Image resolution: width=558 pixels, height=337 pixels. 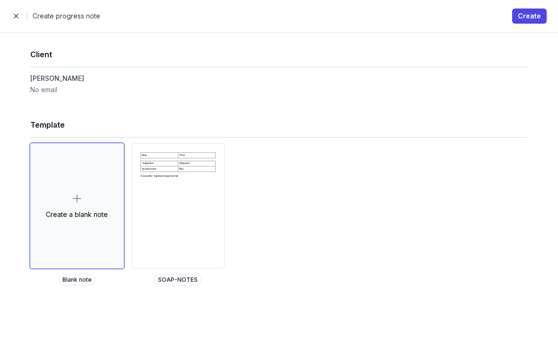 I want to click on p: Counsellor Signature (type name):, so click(x=178, y=176).